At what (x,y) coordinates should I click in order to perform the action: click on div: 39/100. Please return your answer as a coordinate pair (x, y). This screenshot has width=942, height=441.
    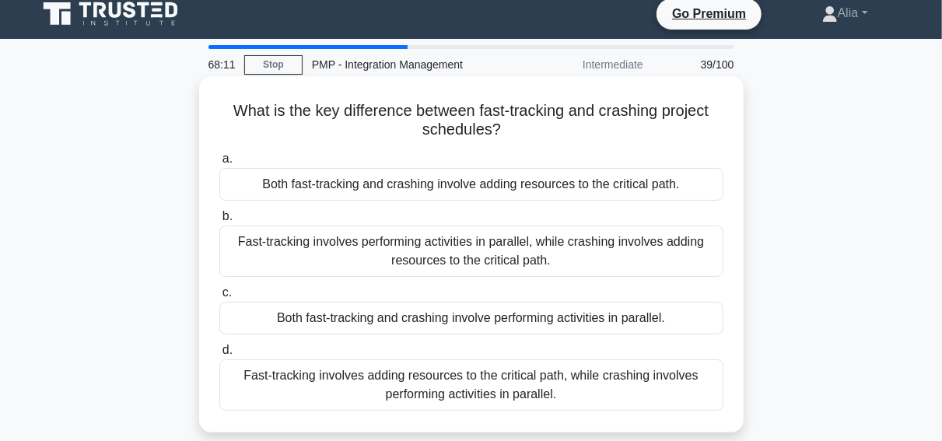
    Looking at the image, I should click on (698, 65).